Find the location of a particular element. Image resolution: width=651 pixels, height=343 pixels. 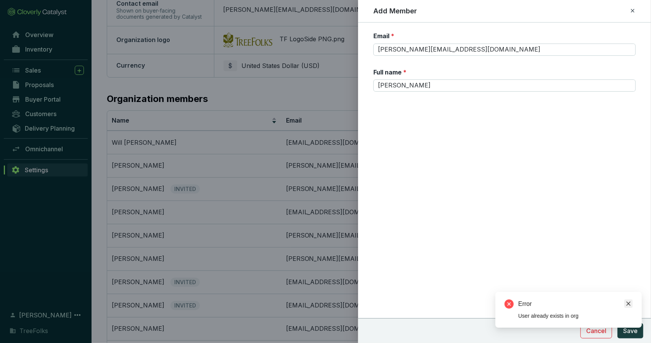

span: close-circle is located at coordinates (509, 304).